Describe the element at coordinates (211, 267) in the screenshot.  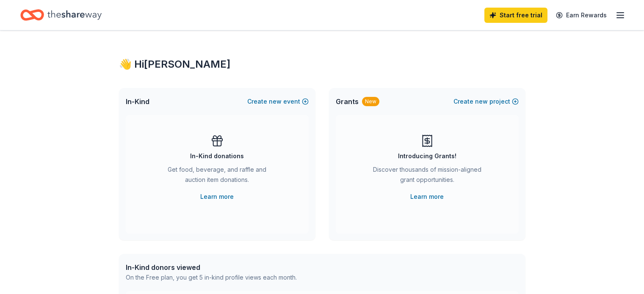
I see `div: In-Kind donors viewed` at that location.